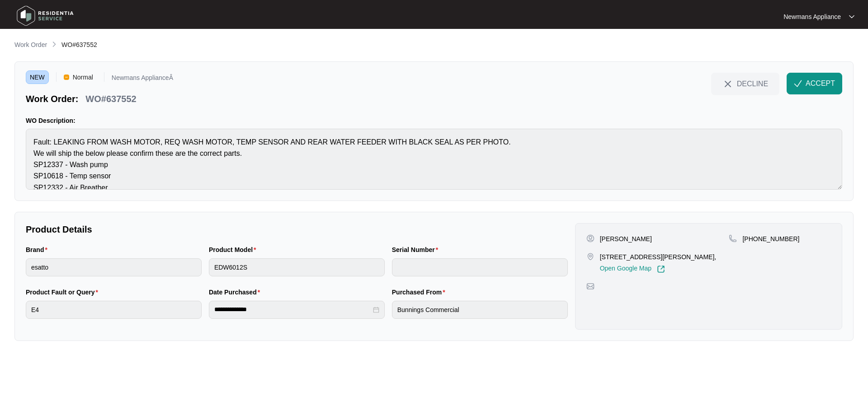 This screenshot has height=415, width=868. I want to click on span: NEW, so click(37, 77).